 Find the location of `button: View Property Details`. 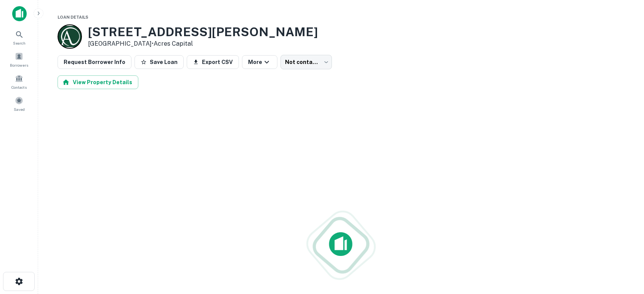

button: View Property Details is located at coordinates (98, 82).